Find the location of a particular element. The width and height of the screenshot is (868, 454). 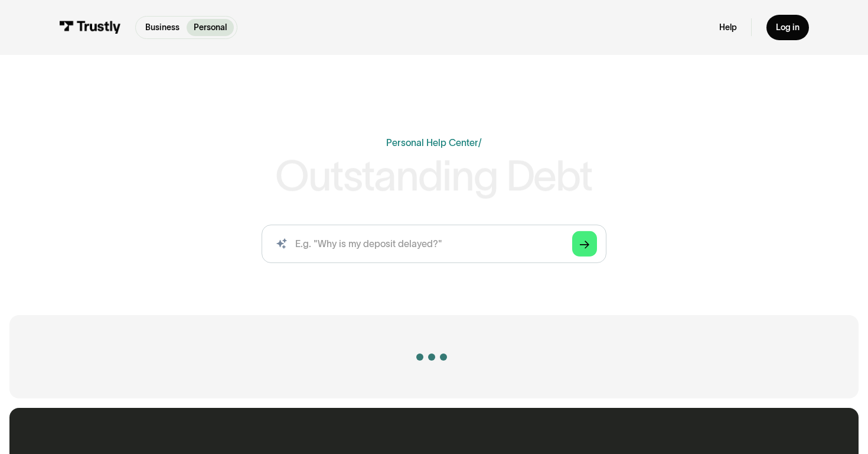

p: Business is located at coordinates (163, 27).